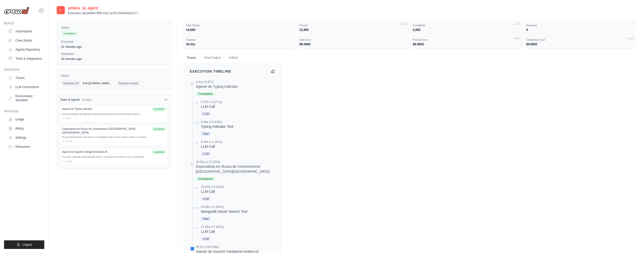  Describe the element at coordinates (212, 58) in the screenshot. I see `button: Final Output` at that location.